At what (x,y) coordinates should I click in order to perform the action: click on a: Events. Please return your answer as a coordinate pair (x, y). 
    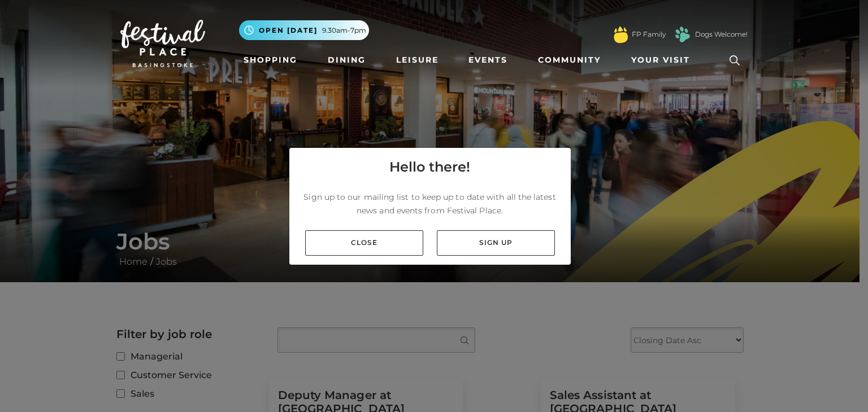
    Looking at the image, I should click on (488, 60).